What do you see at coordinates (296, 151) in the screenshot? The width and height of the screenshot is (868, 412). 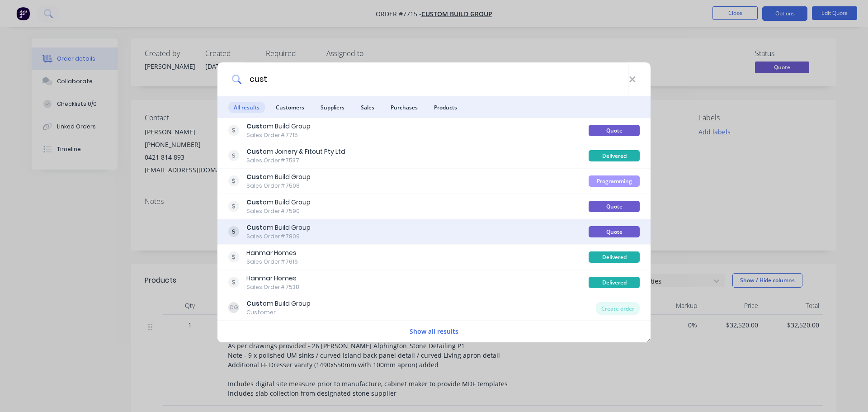 I see `div: om Joinery & Fitout Pty Ltd` at bounding box center [296, 151].